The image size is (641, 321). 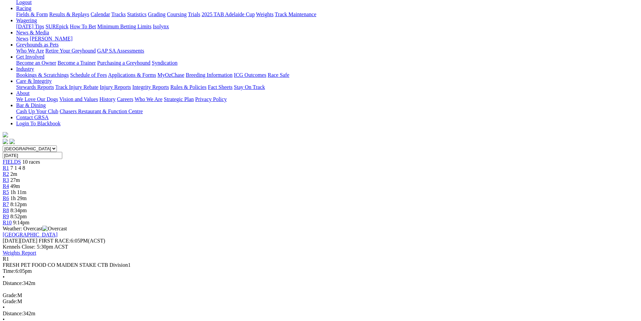 I want to click on a: Schedule of Fees, so click(x=88, y=75).